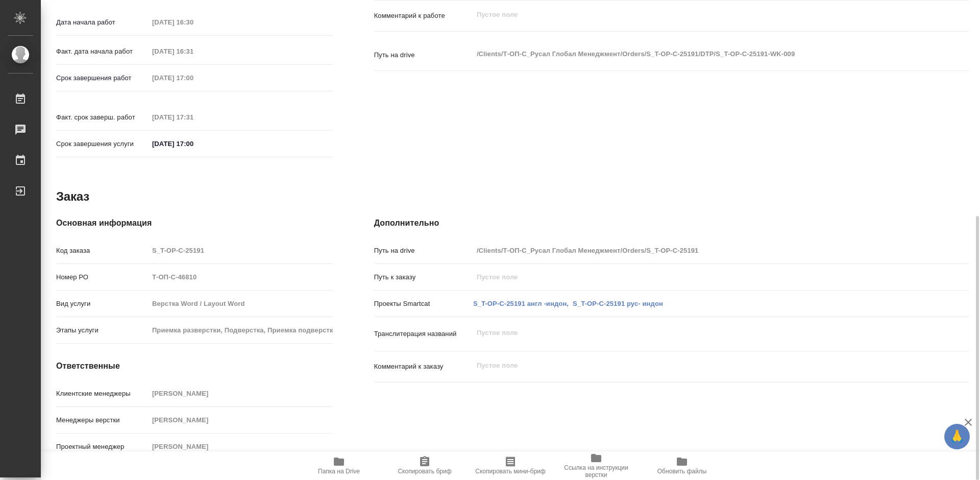 The width and height of the screenshot is (980, 480). I want to click on p: Срок завершения работ, so click(102, 78).